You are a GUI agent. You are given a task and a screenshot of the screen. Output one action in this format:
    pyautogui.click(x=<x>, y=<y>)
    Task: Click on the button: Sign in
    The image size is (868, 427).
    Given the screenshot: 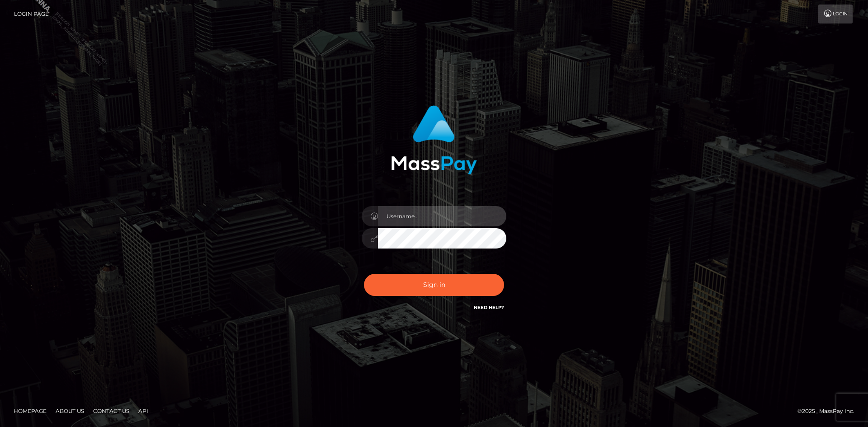 What is the action you would take?
    pyautogui.click(x=434, y=285)
    